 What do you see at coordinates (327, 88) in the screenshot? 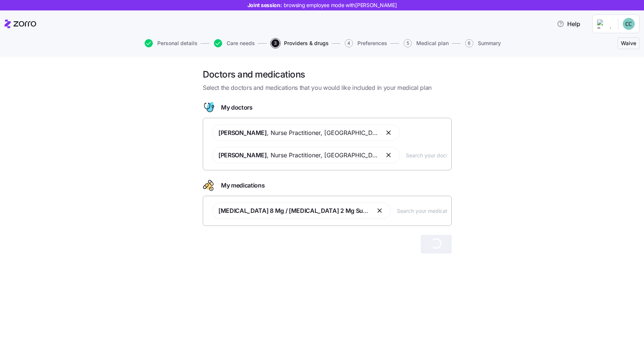
I see `span: Select the doctors and medications that you would like included in your medical plan` at bounding box center [327, 88].